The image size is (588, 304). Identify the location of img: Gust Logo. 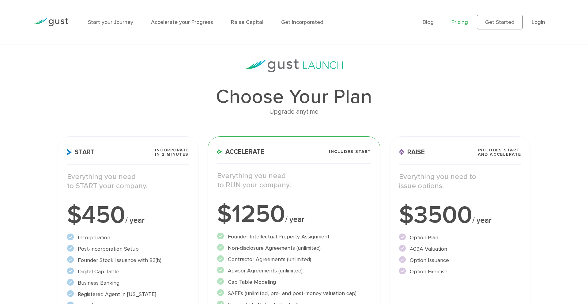
(51, 22).